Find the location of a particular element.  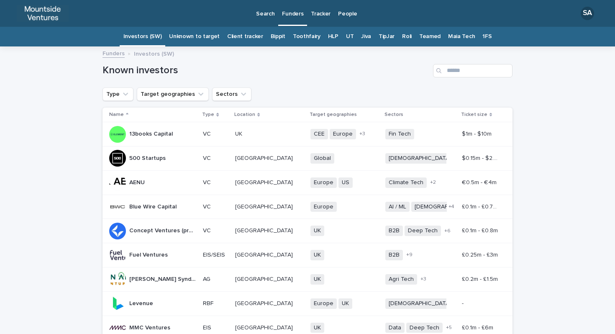

a: Funders is located at coordinates (113, 53).